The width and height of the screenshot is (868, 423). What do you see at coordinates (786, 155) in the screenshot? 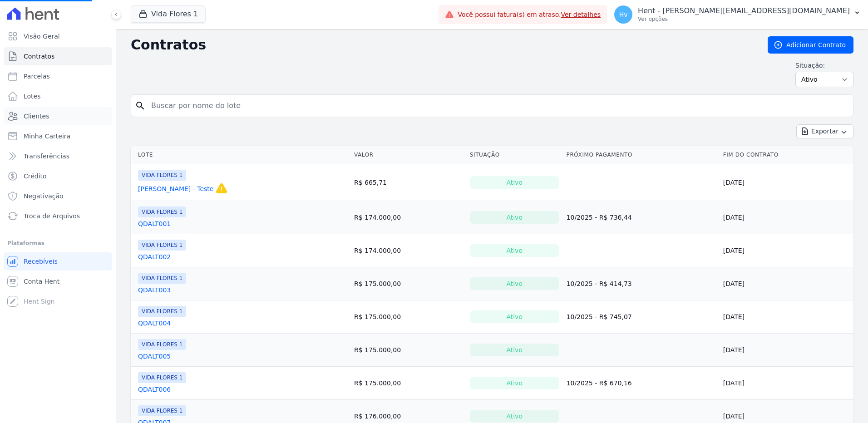
I see `th: Fim do Contrato` at bounding box center [786, 155].